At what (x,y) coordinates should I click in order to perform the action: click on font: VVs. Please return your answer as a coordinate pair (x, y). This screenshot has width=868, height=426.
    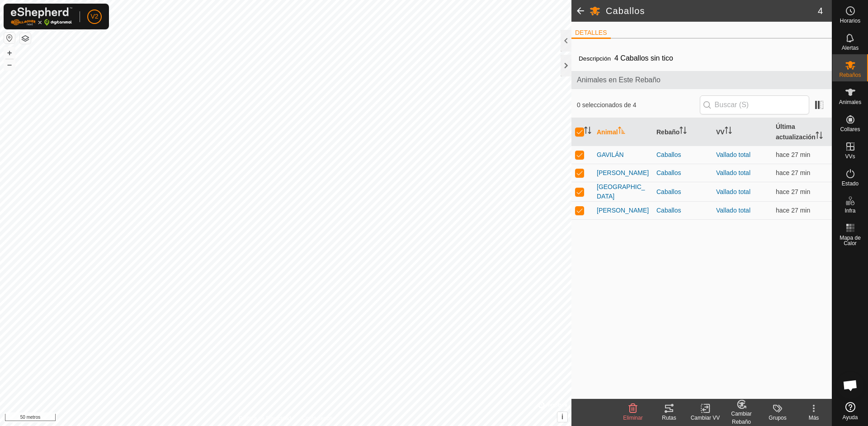
    Looking at the image, I should click on (850, 156).